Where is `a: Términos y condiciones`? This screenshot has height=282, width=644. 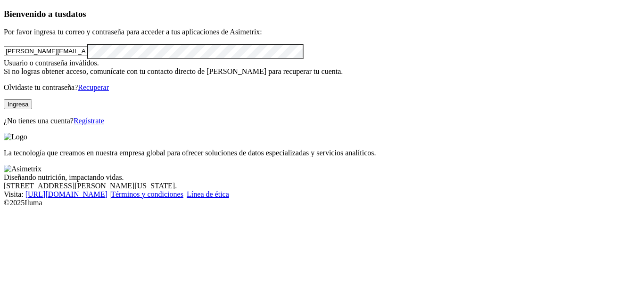
a: Términos y condiciones is located at coordinates (147, 195).